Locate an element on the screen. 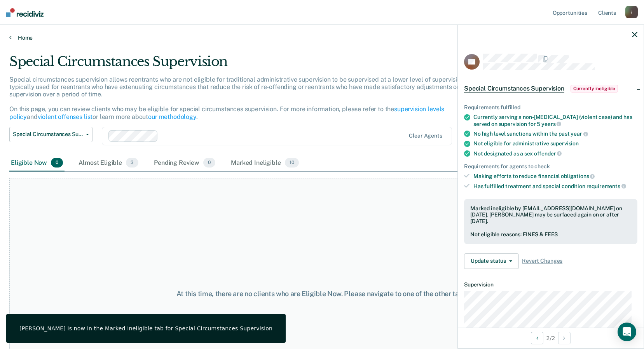 The width and height of the screenshot is (644, 349). span: years is located at coordinates (551, 124).